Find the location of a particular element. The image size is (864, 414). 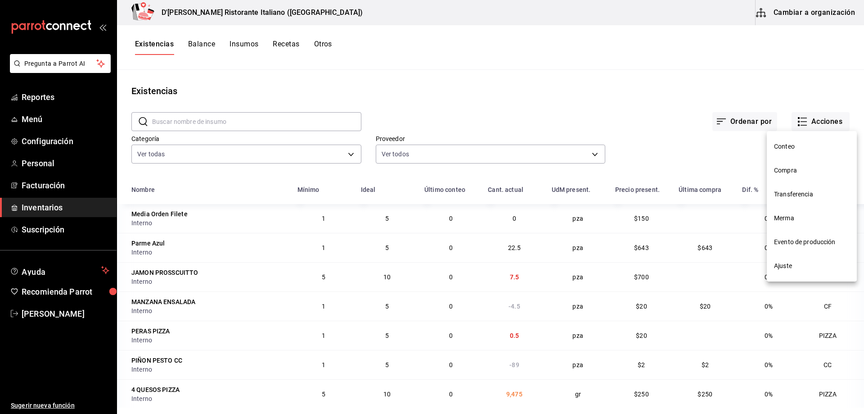

span: Conteo is located at coordinates (812, 146).